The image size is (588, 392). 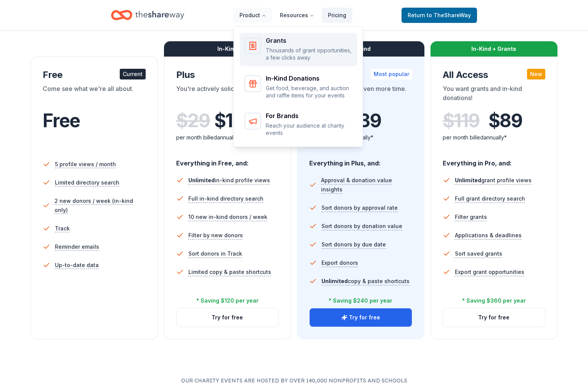 I want to click on a: Home, so click(x=148, y=15).